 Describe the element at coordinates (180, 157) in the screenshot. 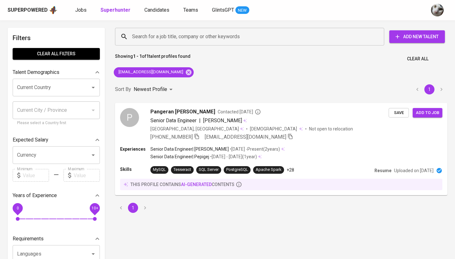

I see `p: Senior Data Engineer | Pepigej` at that location.